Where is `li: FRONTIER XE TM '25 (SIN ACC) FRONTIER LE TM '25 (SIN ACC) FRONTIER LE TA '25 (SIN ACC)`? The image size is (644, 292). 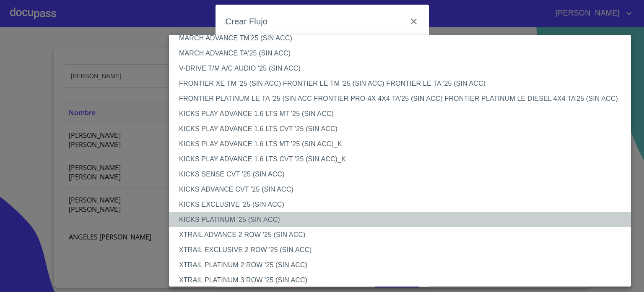 li: FRONTIER XE TM '25 (SIN ACC) FRONTIER LE TM '25 (SIN ACC) FRONTIER LE TA '25 (SIN ACC) is located at coordinates (403, 84).